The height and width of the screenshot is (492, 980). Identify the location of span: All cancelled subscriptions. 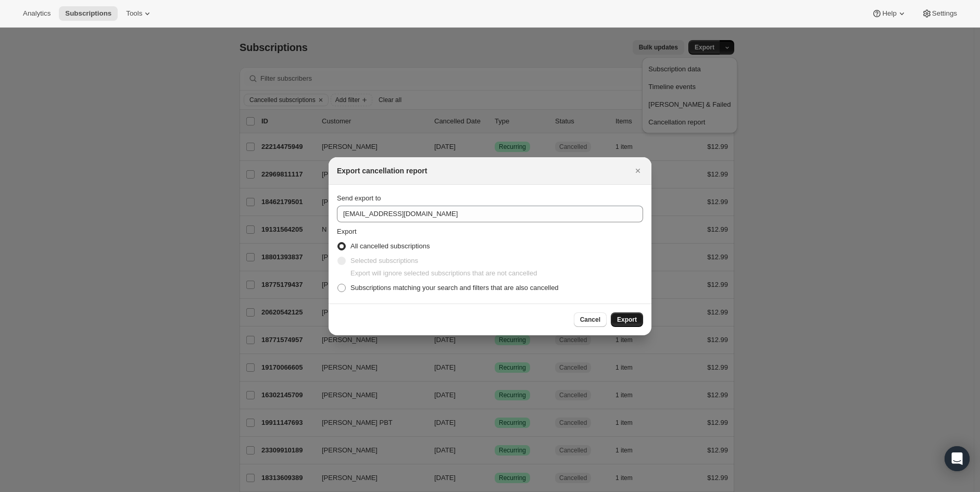
(390, 246).